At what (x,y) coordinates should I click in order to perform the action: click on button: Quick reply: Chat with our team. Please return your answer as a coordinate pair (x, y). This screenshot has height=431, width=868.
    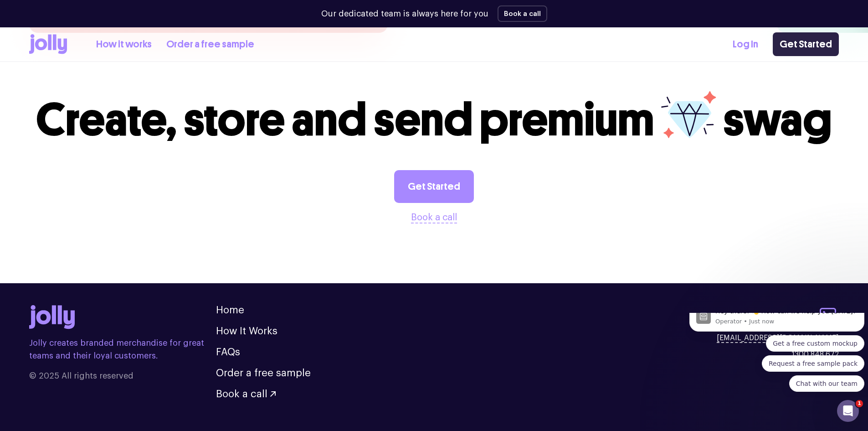
    Looking at the image, I should click on (141, 71).